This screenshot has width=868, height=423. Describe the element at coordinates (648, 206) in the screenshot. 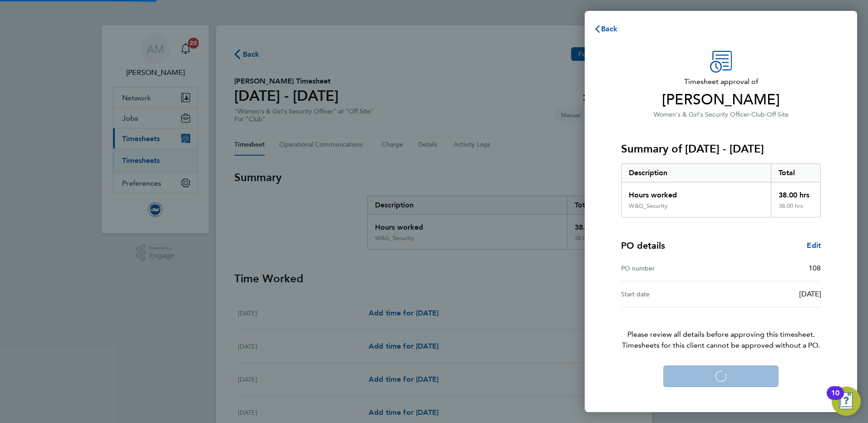

I see `div: W&G_Security` at that location.